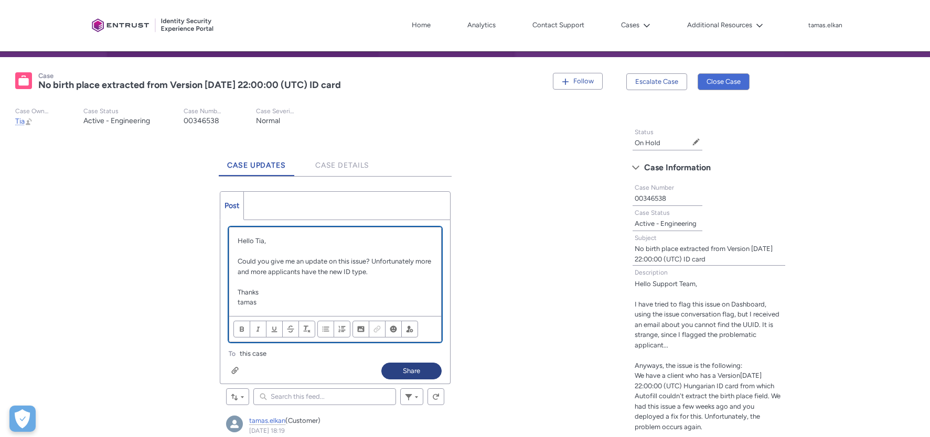  I want to click on button: Insert Emoji, so click(393, 329).